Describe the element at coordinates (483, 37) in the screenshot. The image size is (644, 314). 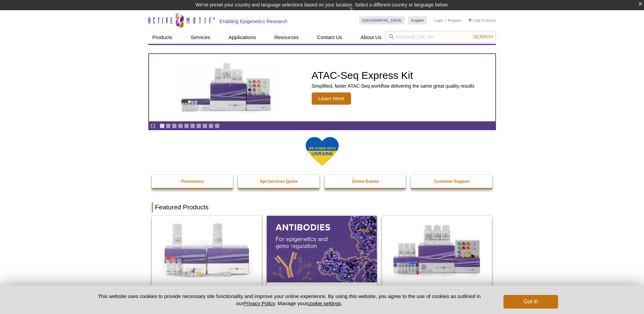
I see `button: Search` at that location.